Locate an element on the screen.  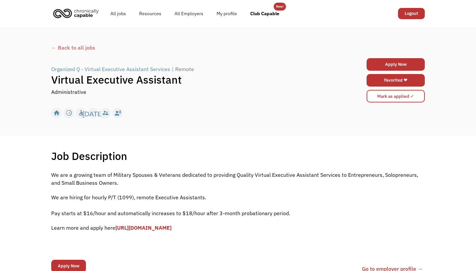
div: slow_motion_video is located at coordinates (69, 113).